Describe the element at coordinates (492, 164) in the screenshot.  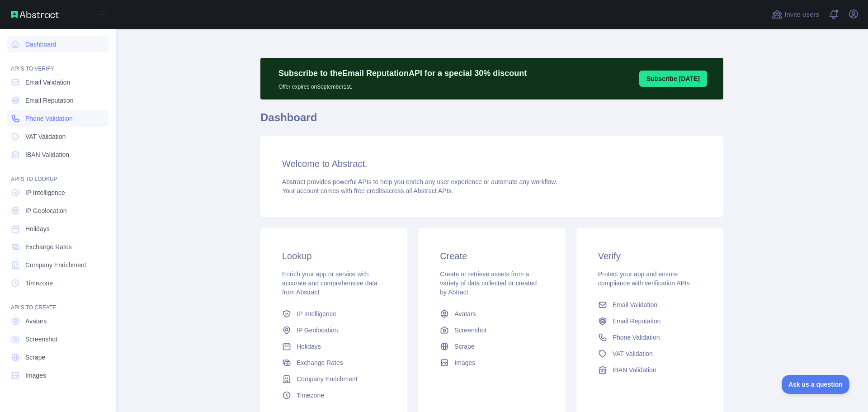
I see `h3: Welcome to Abstract.` at that location.